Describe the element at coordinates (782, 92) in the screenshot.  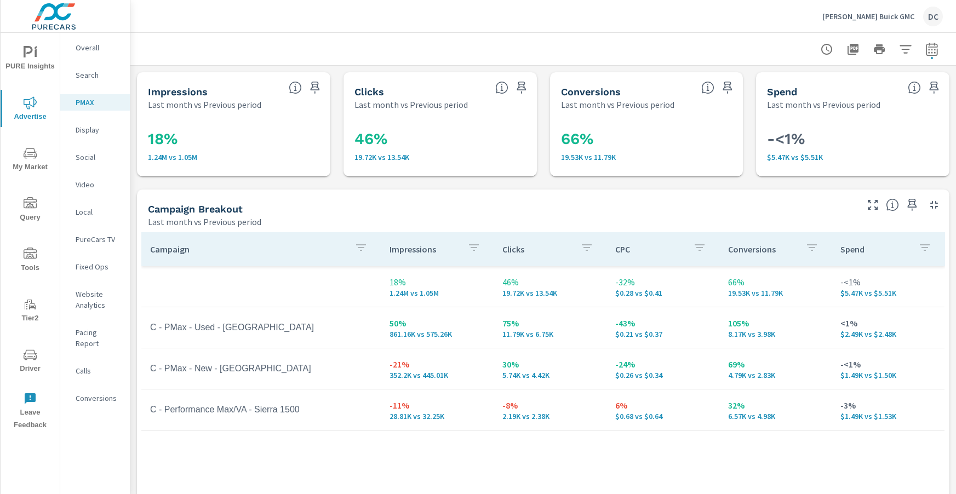
I see `h5: Spend` at that location.